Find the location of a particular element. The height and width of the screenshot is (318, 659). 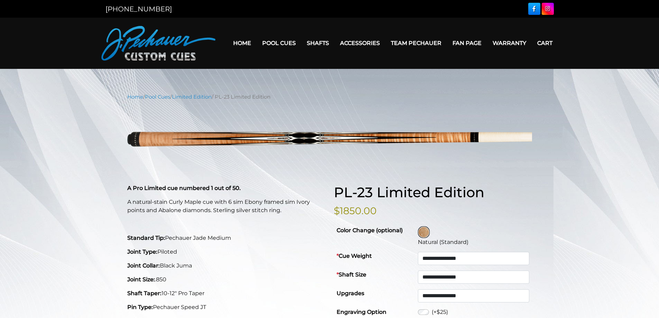

label: (+$25) is located at coordinates (440, 312).